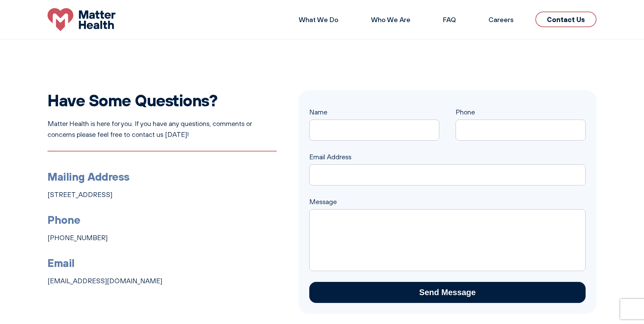  What do you see at coordinates (162, 176) in the screenshot?
I see `h3: Mailing Address` at bounding box center [162, 176].